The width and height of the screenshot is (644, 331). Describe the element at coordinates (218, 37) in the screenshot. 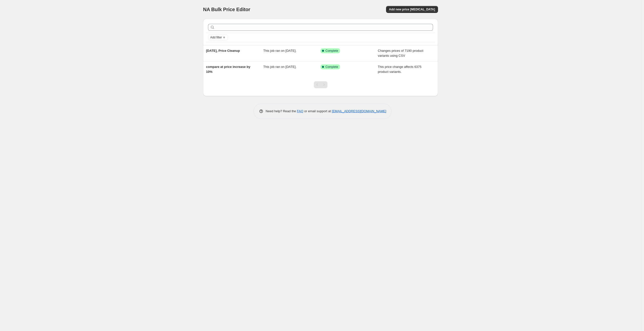

I see `button: Add filter` at that location.